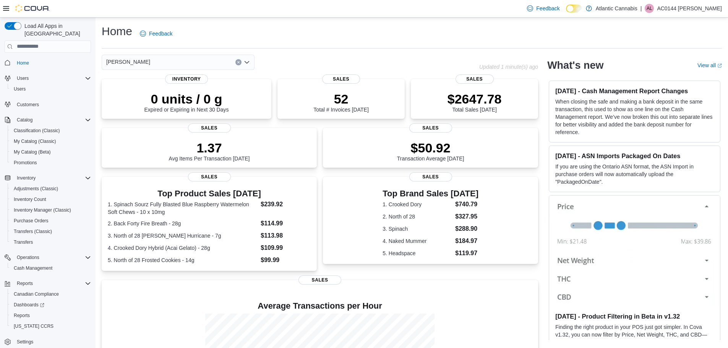 Image resolution: width=728 pixels, height=348 pixels. I want to click on span: Inventory Count, so click(30, 200).